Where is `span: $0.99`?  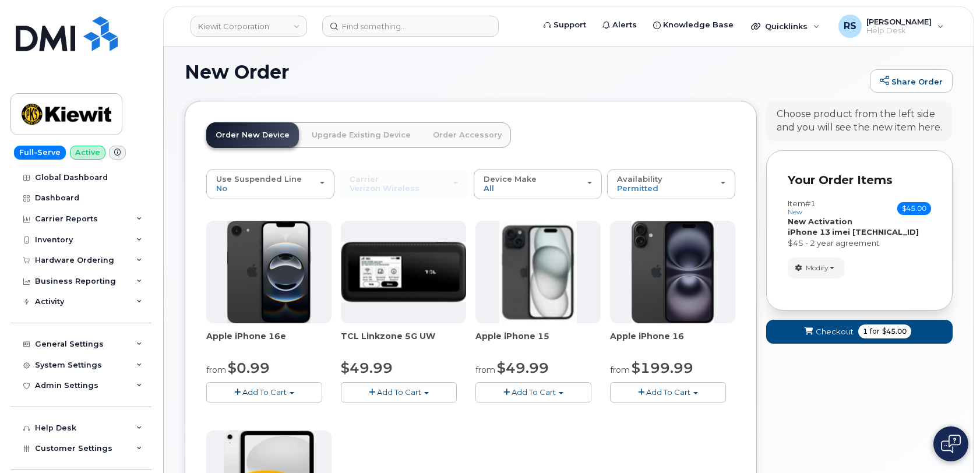 span: $0.99 is located at coordinates (249, 367).